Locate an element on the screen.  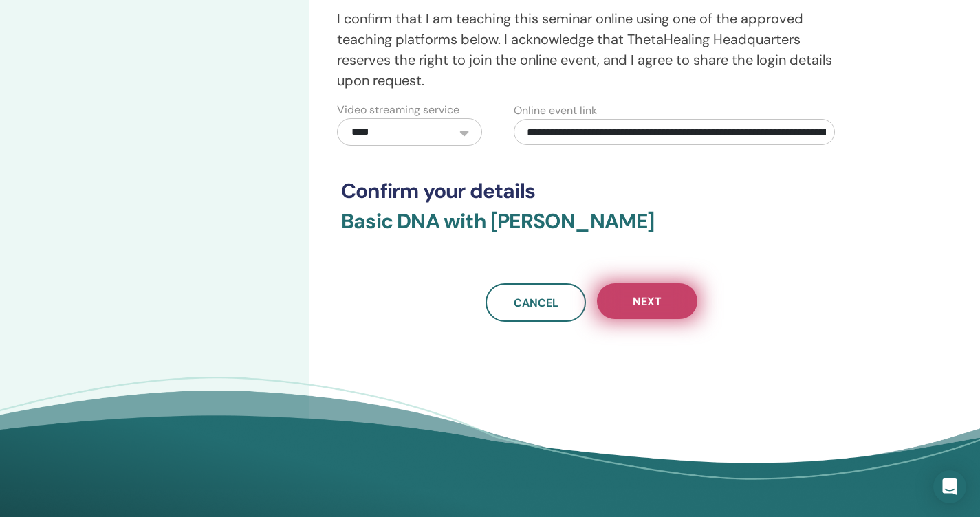
h3: Confirm your details is located at coordinates (592, 191).